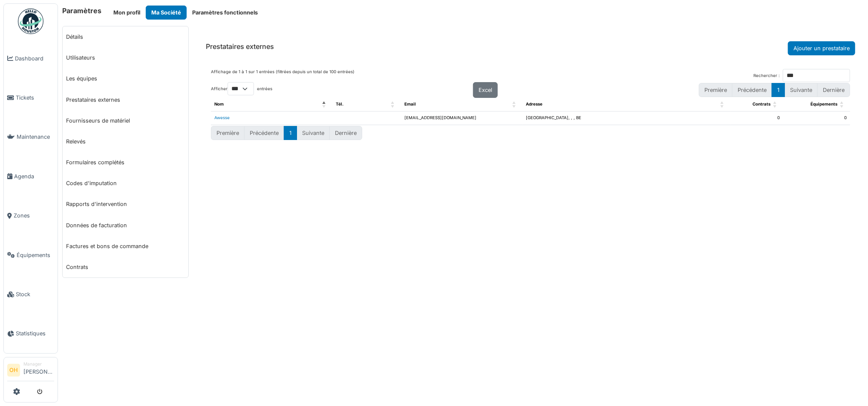 The width and height of the screenshot is (868, 406). I want to click on a: Statistiques, so click(31, 334).